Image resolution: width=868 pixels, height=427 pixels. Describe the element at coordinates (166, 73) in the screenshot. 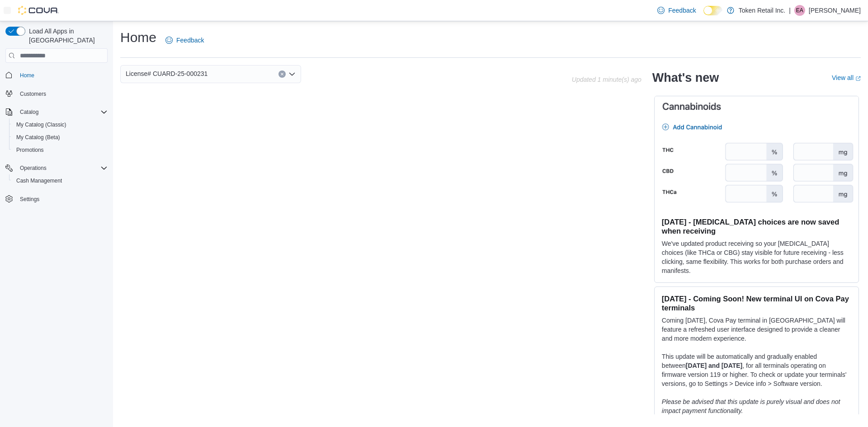

I see `span: License# CUARD-25-000231` at that location.